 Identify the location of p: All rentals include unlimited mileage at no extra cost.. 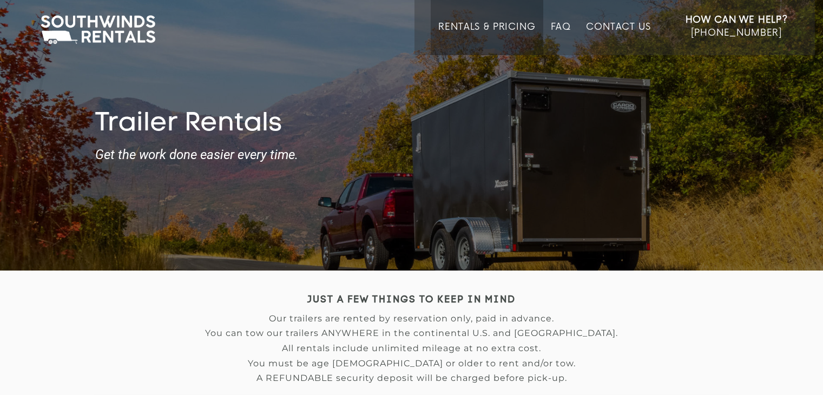
(412, 348).